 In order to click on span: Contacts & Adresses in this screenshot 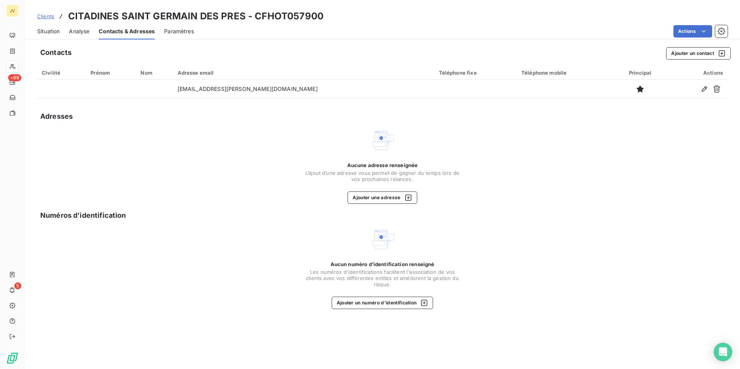, I will do `click(126, 31)`.